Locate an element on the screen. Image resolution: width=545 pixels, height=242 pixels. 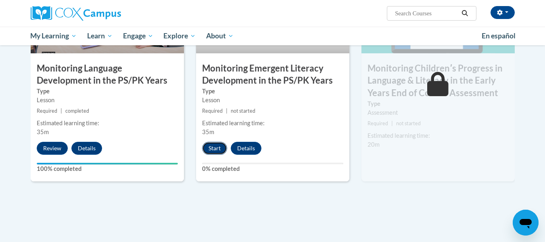
img: Cox Campus is located at coordinates (76, 13).